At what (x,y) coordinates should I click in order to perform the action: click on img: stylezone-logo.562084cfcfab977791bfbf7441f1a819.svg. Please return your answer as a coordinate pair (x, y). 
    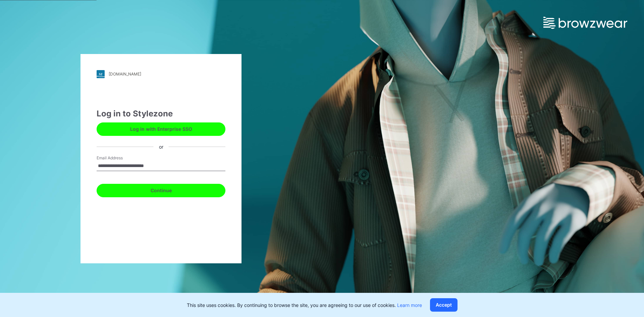
    Looking at the image, I should click on (101, 74).